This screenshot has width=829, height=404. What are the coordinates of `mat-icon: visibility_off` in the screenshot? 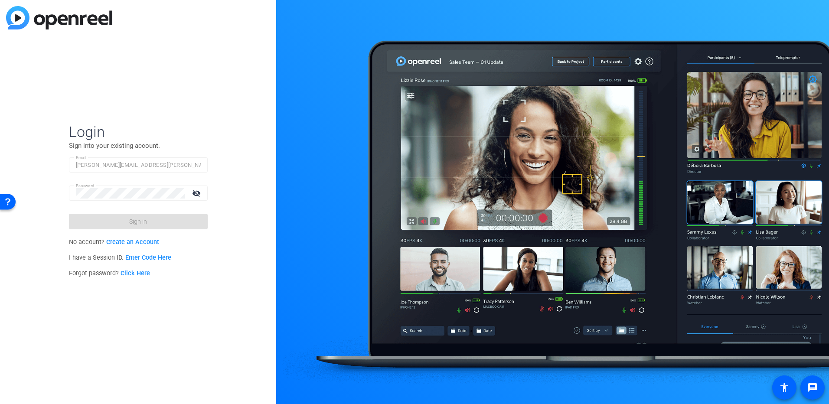 It's located at (197, 193).